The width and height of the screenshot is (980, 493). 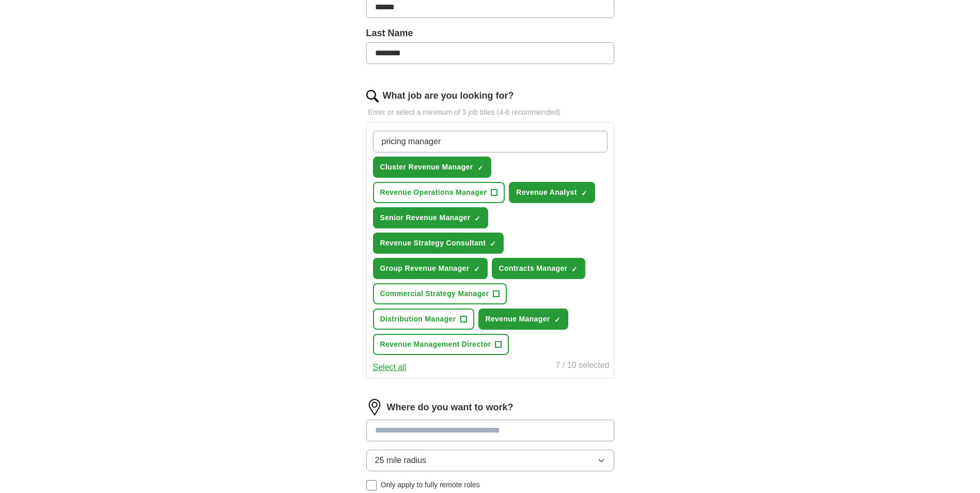 What do you see at coordinates (490, 33) in the screenshot?
I see `label: Last Name` at bounding box center [490, 33].